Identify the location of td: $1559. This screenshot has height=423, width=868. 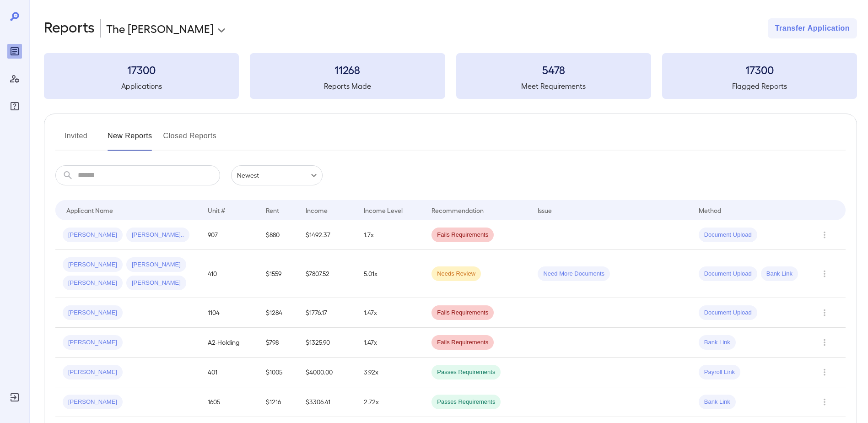
(278, 274).